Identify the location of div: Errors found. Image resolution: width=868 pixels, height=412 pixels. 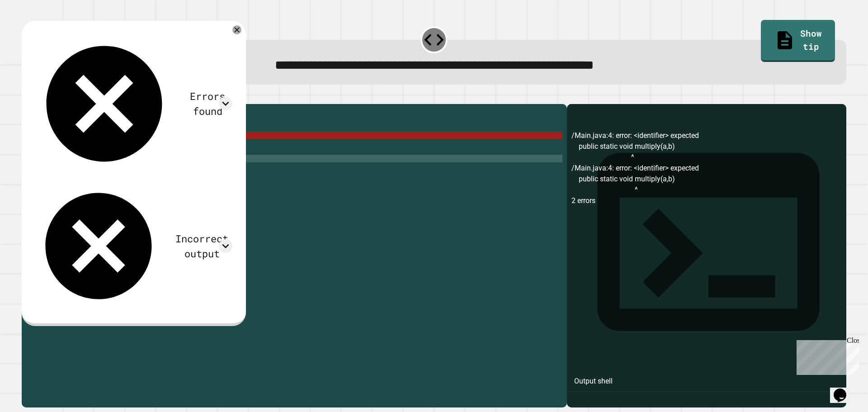
(208, 103).